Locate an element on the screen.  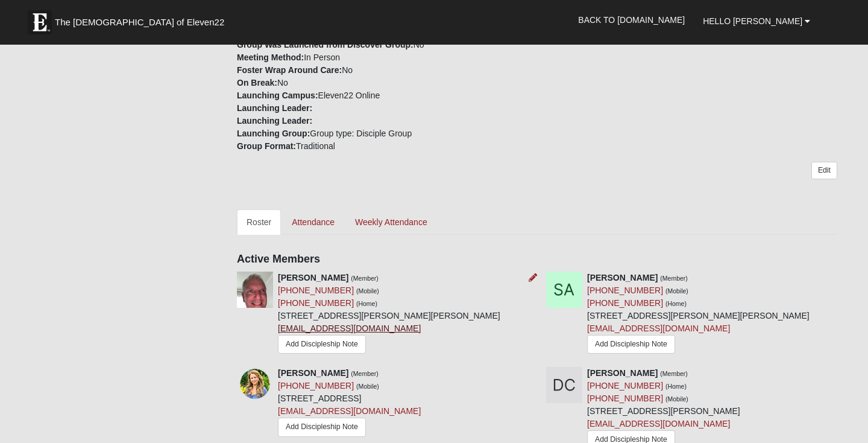
strong: On Break: is located at coordinates (257, 83).